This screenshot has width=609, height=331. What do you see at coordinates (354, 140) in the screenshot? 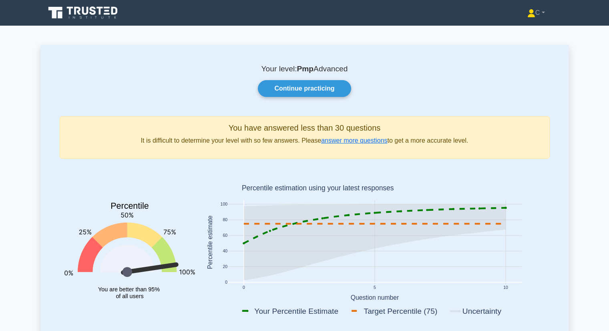
I see `a: answer more questions` at bounding box center [354, 140].